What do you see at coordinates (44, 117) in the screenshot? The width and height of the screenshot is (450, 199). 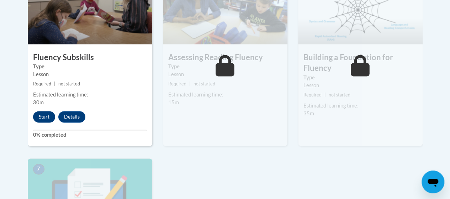 I see `button: Start` at bounding box center [44, 117].